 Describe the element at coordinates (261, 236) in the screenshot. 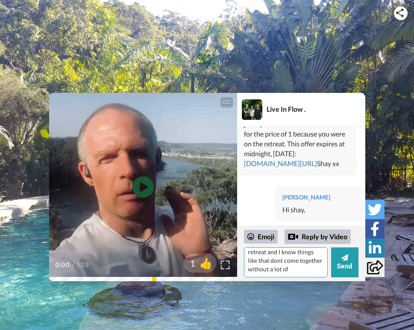

I see `div: Emoji` at that location.